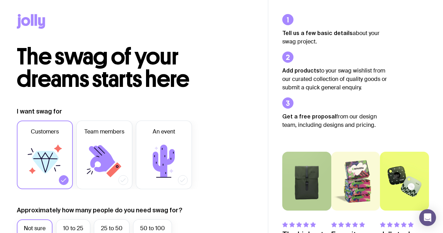 The image size is (443, 233). What do you see at coordinates (301, 70) in the screenshot?
I see `strong: Add products` at bounding box center [301, 70].